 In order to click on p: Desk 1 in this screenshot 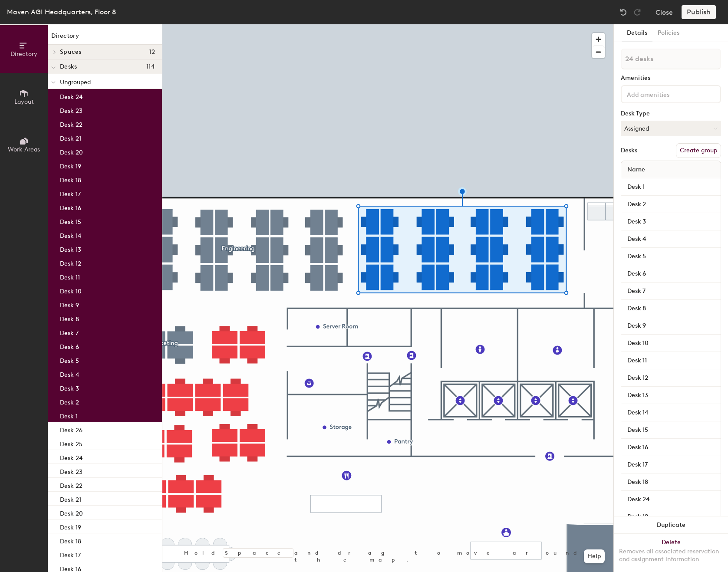, I will do `click(69, 415)`.